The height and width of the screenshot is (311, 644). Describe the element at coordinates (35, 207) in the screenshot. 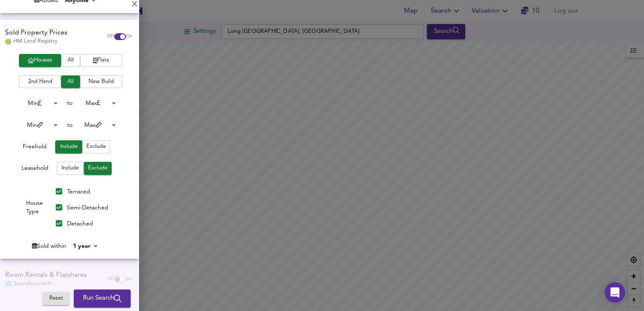

I see `div: House Type` at that location.